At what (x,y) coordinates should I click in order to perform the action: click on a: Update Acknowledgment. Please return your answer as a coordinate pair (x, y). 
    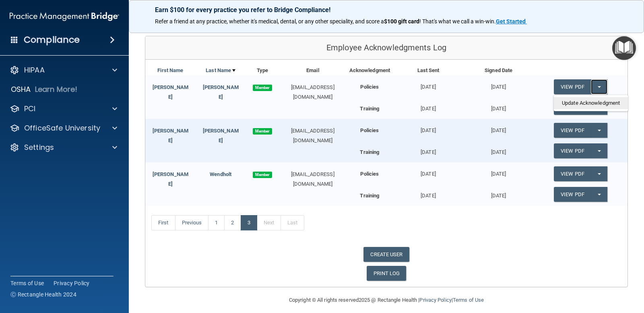
    Looking at the image, I should click on (591, 103).